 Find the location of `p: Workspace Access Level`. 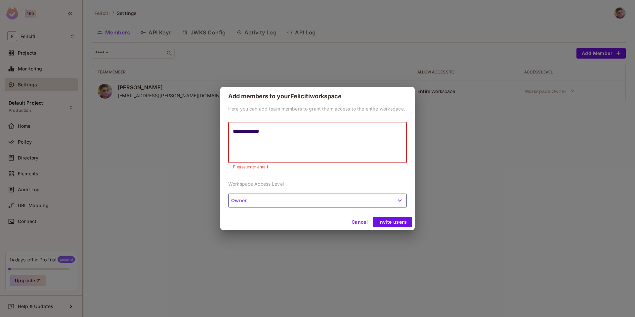

p: Workspace Access Level is located at coordinates (317, 183).